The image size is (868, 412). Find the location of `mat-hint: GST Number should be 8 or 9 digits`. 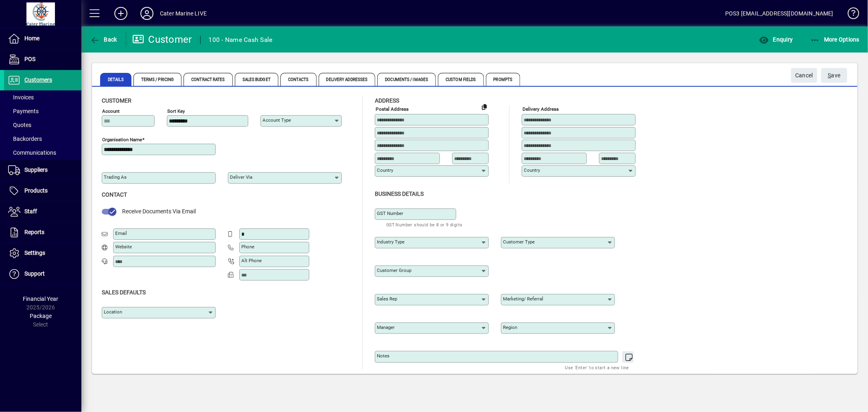

mat-hint: GST Number should be 8 or 9 digits is located at coordinates (424, 224).